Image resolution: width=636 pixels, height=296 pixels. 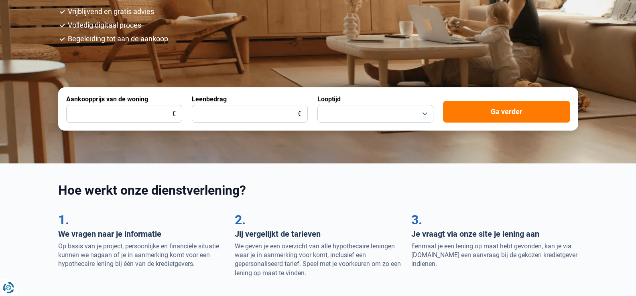 I want to click on h3: Jij vergelijkt de tarieven, so click(x=318, y=234).